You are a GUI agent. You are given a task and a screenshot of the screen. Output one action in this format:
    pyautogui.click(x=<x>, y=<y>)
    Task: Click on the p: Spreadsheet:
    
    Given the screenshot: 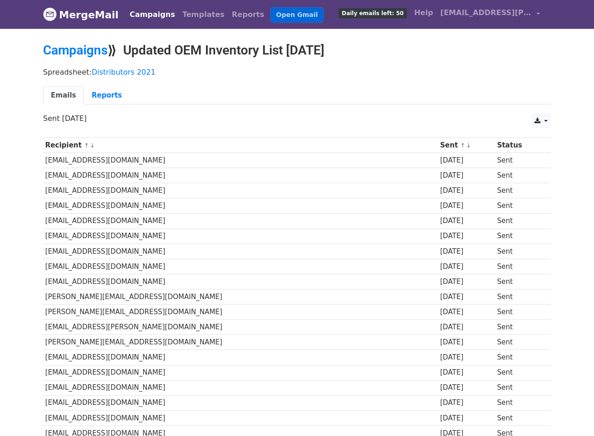 What is the action you would take?
    pyautogui.click(x=297, y=72)
    